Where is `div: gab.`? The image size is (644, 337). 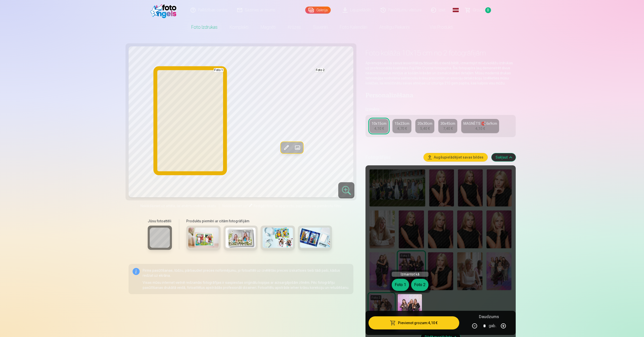 div: gab. is located at coordinates (492, 326).